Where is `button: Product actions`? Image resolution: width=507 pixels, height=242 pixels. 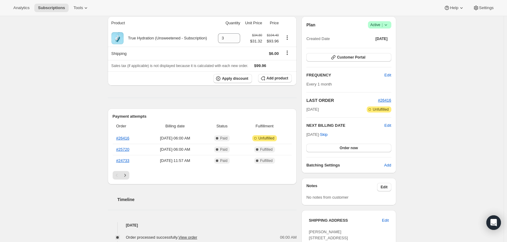
button: Product actions is located at coordinates (287, 38).